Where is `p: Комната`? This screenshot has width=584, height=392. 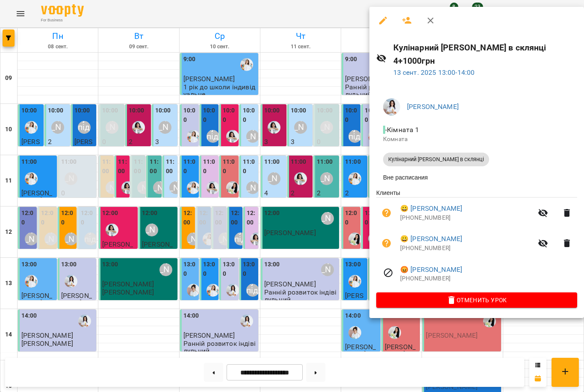 p: Комната is located at coordinates (477, 139).